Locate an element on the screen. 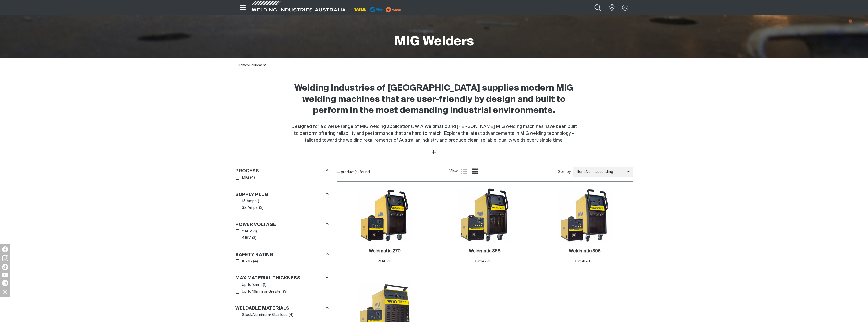 The height and width of the screenshot is (322, 868). span: 240V is located at coordinates (247, 231).